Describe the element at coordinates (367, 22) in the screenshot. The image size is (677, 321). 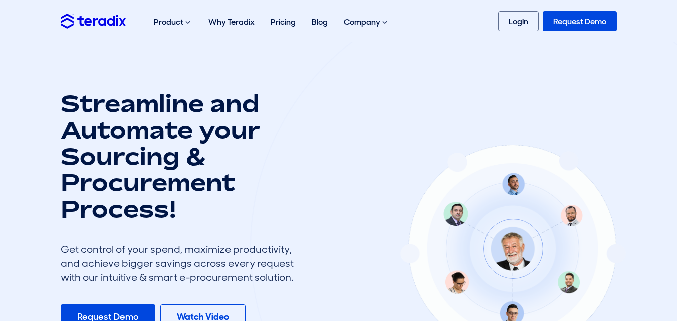
I see `div: Company` at that location.